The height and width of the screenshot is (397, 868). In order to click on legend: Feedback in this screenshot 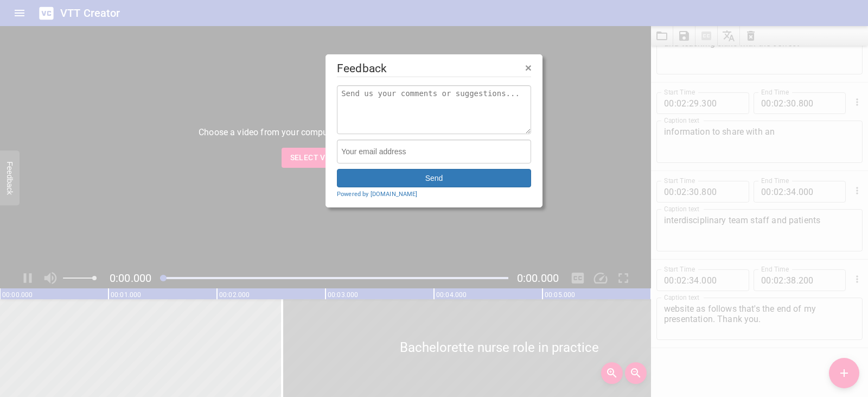, I will do `click(434, 68)`.